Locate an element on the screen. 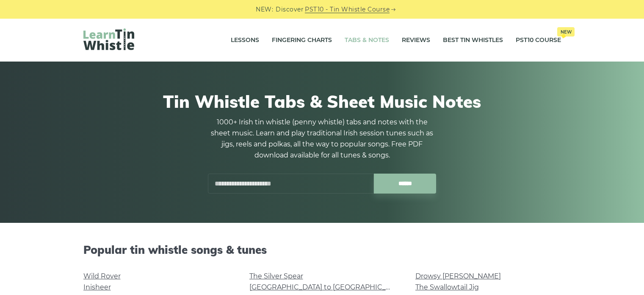  a: Tabs & Notes is located at coordinates (366, 40).